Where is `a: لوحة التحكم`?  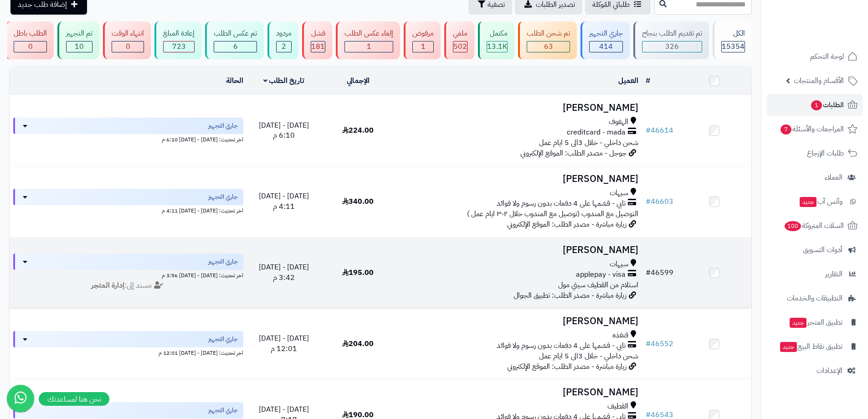
a: لوحة التحكم is located at coordinates (815, 56).